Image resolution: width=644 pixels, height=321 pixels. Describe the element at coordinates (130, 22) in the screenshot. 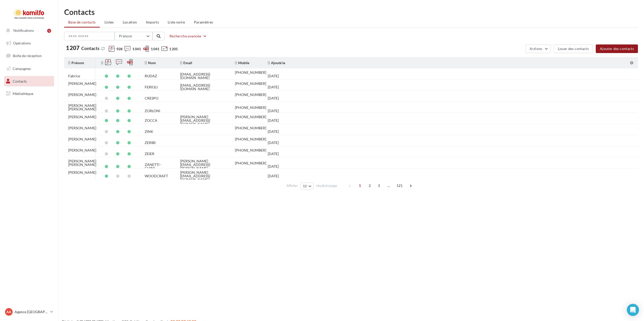

I see `span: Location` at that location.